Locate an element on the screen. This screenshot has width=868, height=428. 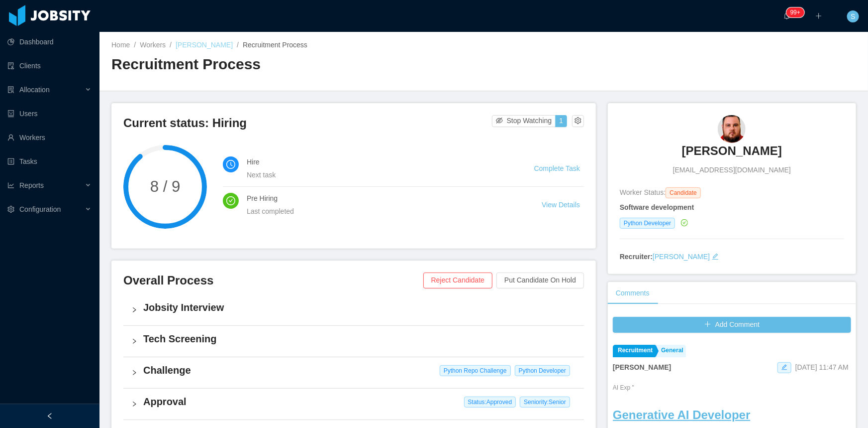
button: icon: setting is located at coordinates (578, 121).